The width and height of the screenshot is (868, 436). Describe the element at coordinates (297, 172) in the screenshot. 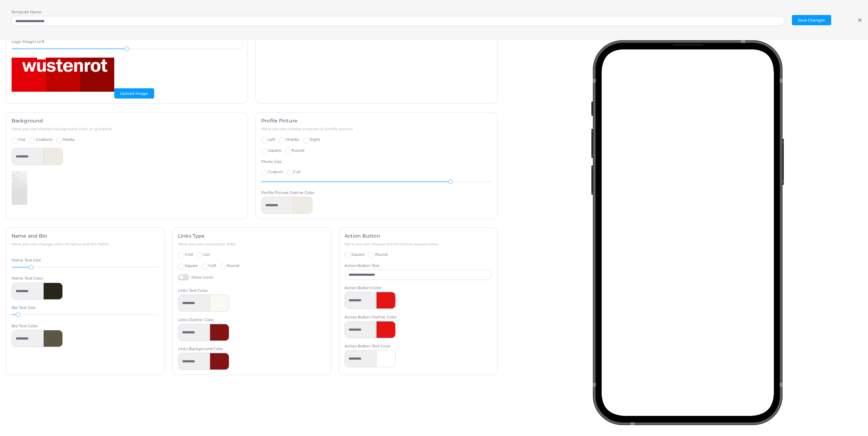

I see `span: Full` at that location.